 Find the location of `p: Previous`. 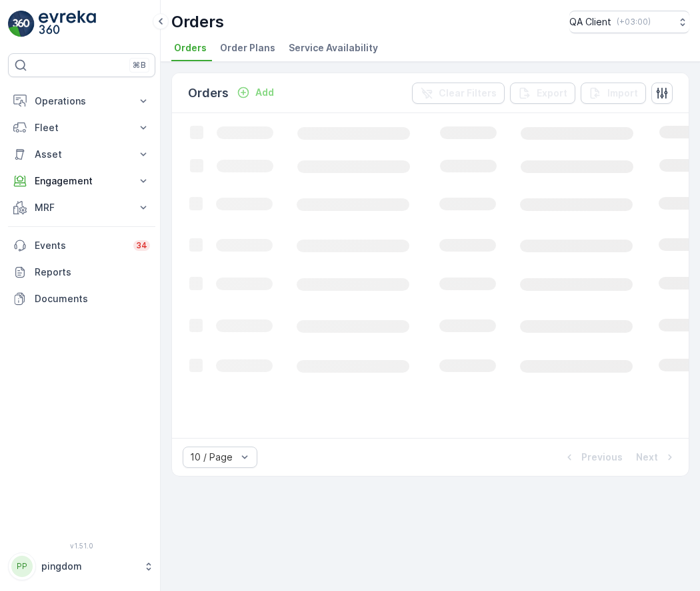

p: Previous is located at coordinates (602, 457).